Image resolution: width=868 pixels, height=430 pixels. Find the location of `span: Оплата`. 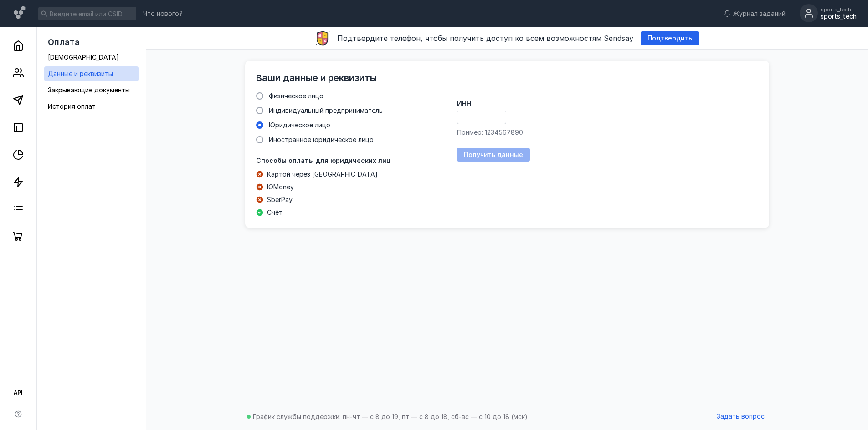

span: Оплата is located at coordinates (64, 42).